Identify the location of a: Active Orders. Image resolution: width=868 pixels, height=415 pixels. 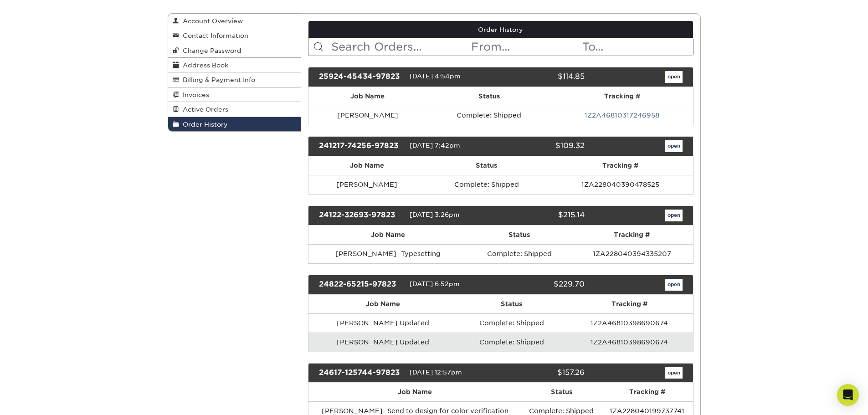
(235, 109).